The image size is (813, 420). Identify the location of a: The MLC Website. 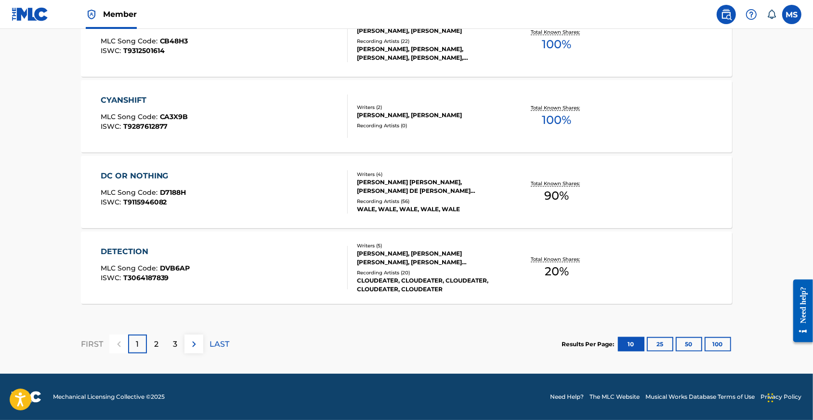
(615, 396).